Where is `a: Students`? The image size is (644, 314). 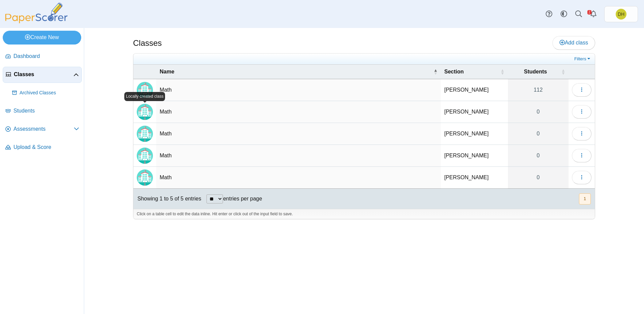 a: Students is located at coordinates (42, 111).